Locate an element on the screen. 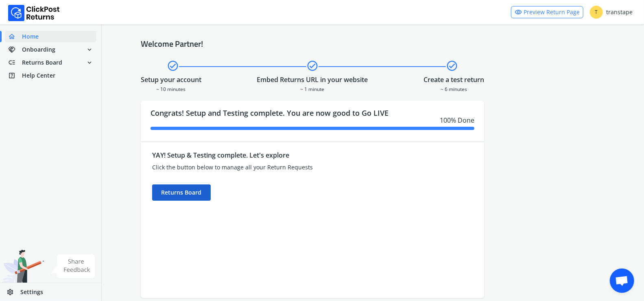 This screenshot has width=644, height=301. a: Open chat is located at coordinates (622, 281).